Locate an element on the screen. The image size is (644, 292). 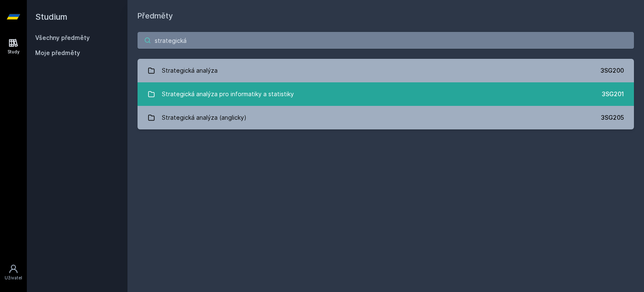
a: Strategická analýza (anglicky) 3SG205 is located at coordinates (386, 118).